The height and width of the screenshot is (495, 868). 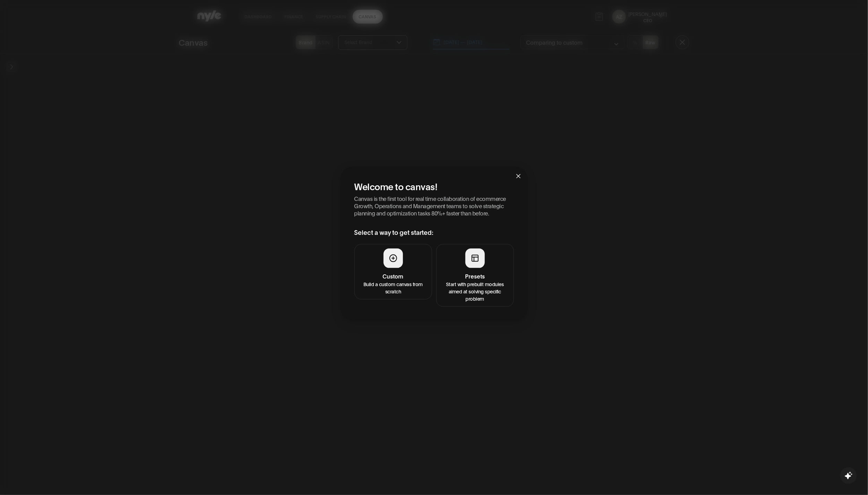 I want to click on button: CustomBuild a custom canvas from scratch, so click(x=393, y=271).